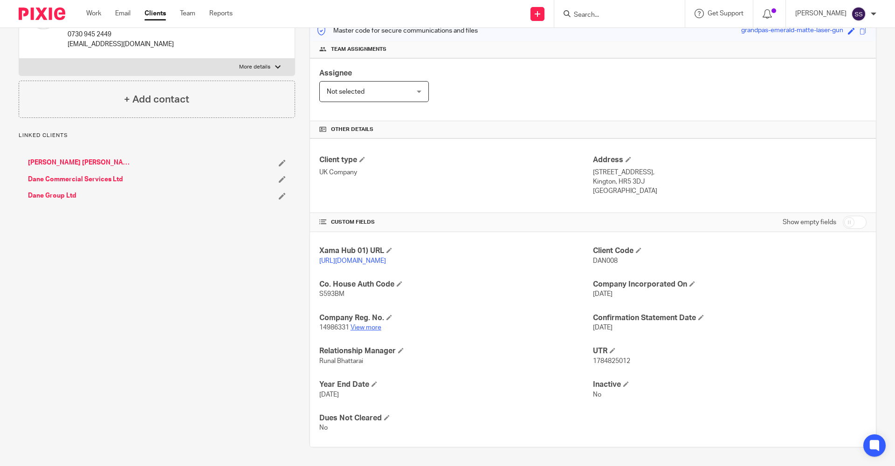 The image size is (895, 466). Describe the element at coordinates (729, 284) in the screenshot. I see `h4: Company Incorporated On` at that location.